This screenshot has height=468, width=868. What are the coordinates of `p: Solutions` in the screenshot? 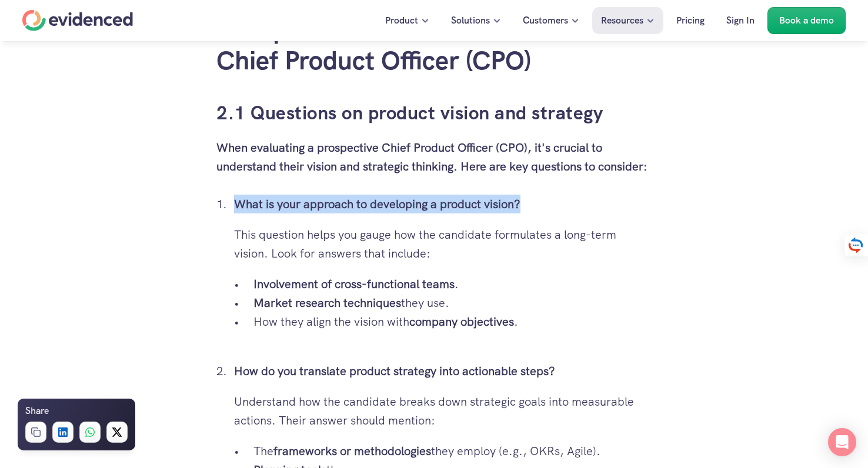 It's located at (470, 20).